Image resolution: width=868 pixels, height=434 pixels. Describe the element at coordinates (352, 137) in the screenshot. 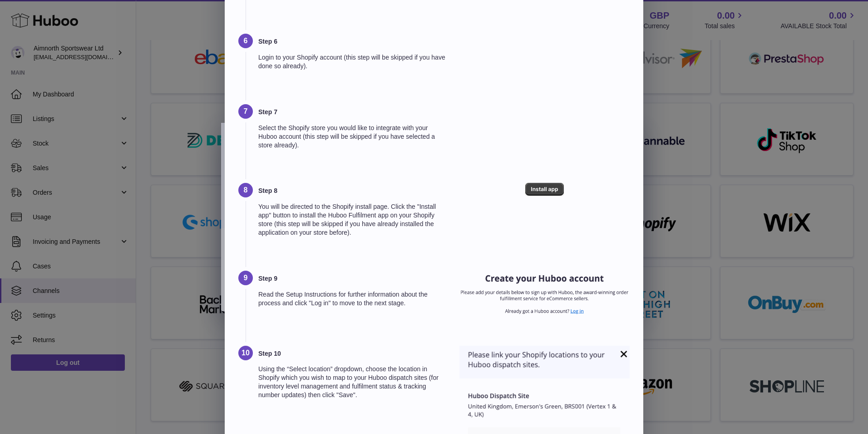

I see `p: Select the Shopify store you would like to integrate with your Huboo account (this step will be s...` at that location.